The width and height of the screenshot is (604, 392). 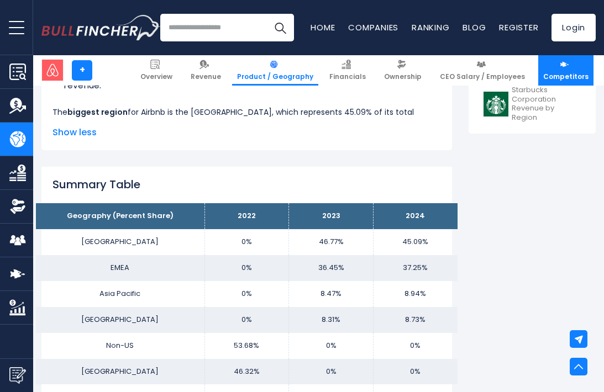 I want to click on h2: Summary Table, so click(x=246, y=184).